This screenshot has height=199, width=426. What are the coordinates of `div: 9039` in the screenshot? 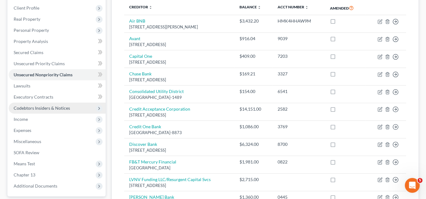 It's located at (298, 39).